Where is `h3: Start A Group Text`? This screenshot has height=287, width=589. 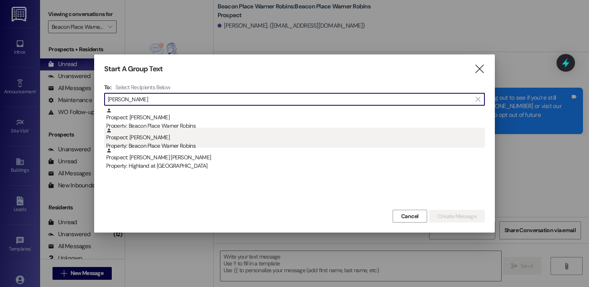 h3: Start A Group Text is located at coordinates (133, 69).